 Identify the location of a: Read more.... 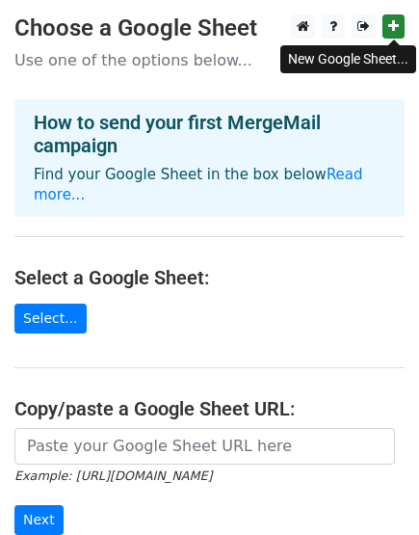
(199, 184).